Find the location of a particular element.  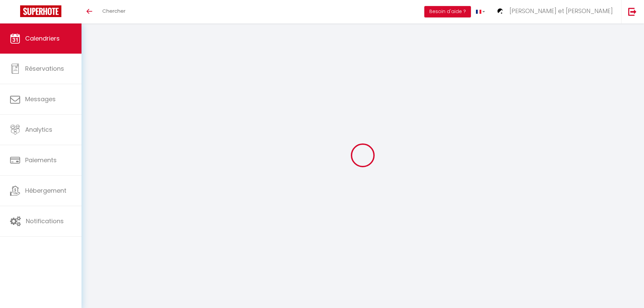

button: Besoin d'aide ? is located at coordinates (447, 12).